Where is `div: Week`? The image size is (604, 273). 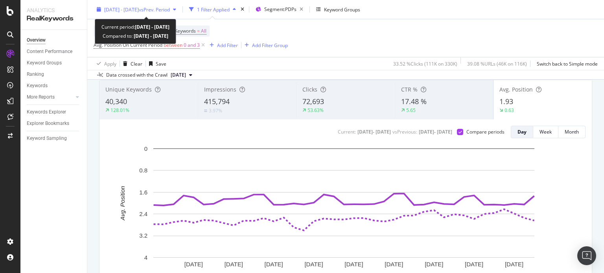 div: Week is located at coordinates (546, 132).